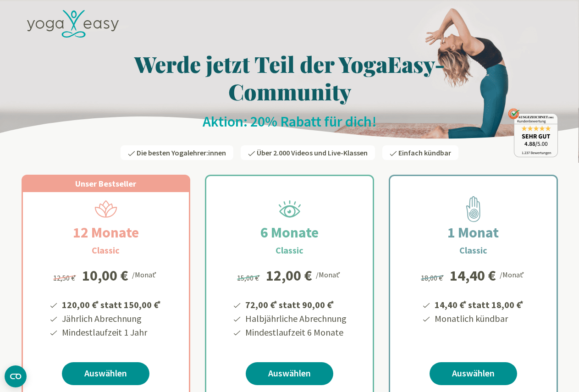  I want to click on li: Halbjährliche Abrechnung, so click(295, 319).